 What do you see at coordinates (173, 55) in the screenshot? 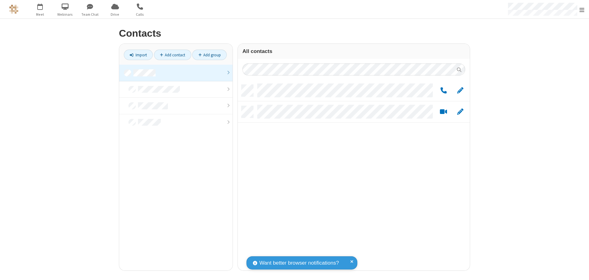
I see `a: Add contact` at bounding box center [173, 55].